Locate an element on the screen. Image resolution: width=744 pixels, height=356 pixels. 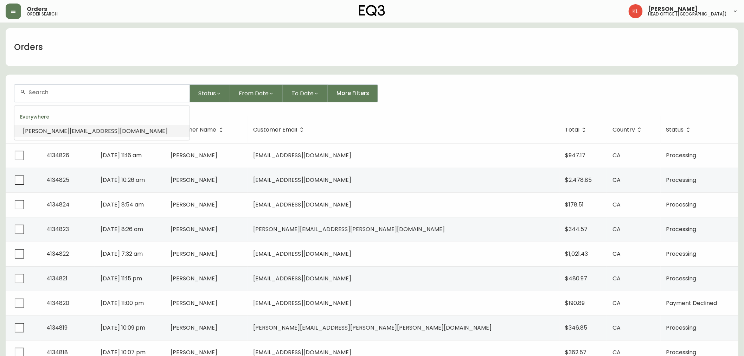
button: To Date is located at coordinates (306, 93).